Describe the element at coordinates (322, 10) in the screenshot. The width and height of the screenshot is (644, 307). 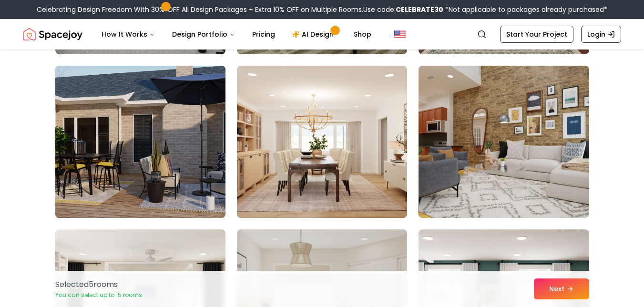
I see `div: Celebrating Design Freedom With 30% OFF All Design Packages + Extra 10% OFF on Multiple Rooms.` at that location.